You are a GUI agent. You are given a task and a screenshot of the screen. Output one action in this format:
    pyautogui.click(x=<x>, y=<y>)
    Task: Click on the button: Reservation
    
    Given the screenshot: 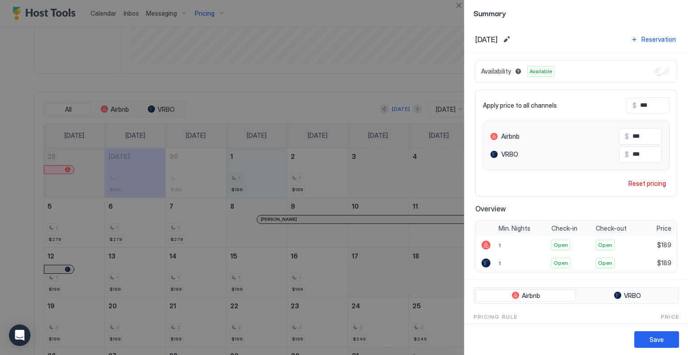 What is the action you would take?
    pyautogui.click(x=653, y=39)
    